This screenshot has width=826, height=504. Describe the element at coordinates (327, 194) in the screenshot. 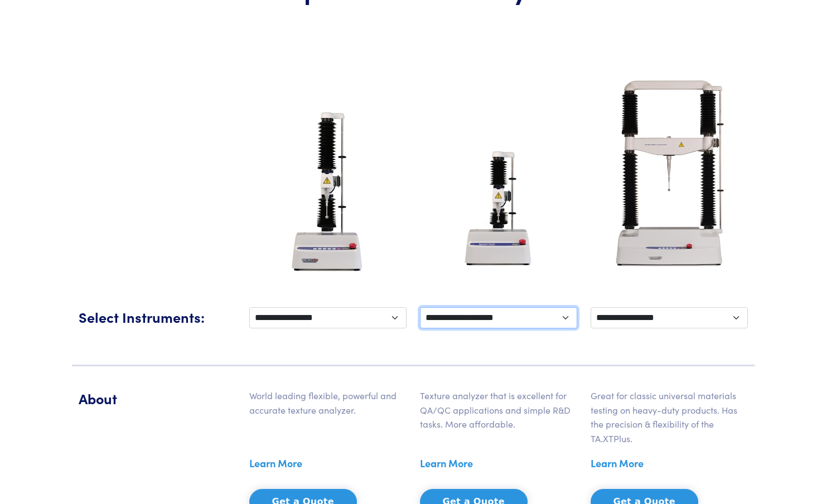

I see `img: ta-xt-plus-analyzer.jpg` at that location.